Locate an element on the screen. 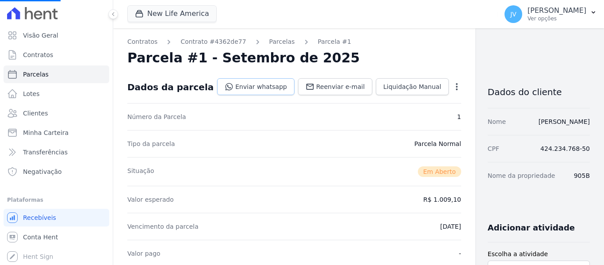  h2: Parcela #1 - Setembro de 2025 is located at coordinates (244, 58).